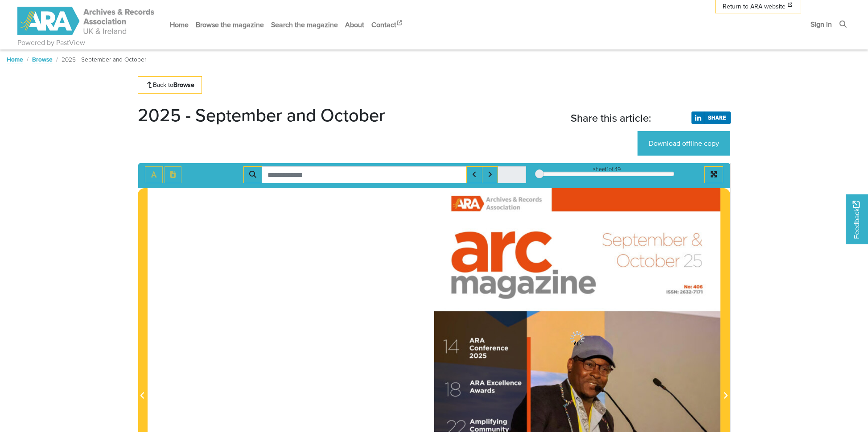 The width and height of the screenshot is (868, 432). What do you see at coordinates (856, 220) in the screenshot?
I see `span: Feedback` at bounding box center [856, 220].